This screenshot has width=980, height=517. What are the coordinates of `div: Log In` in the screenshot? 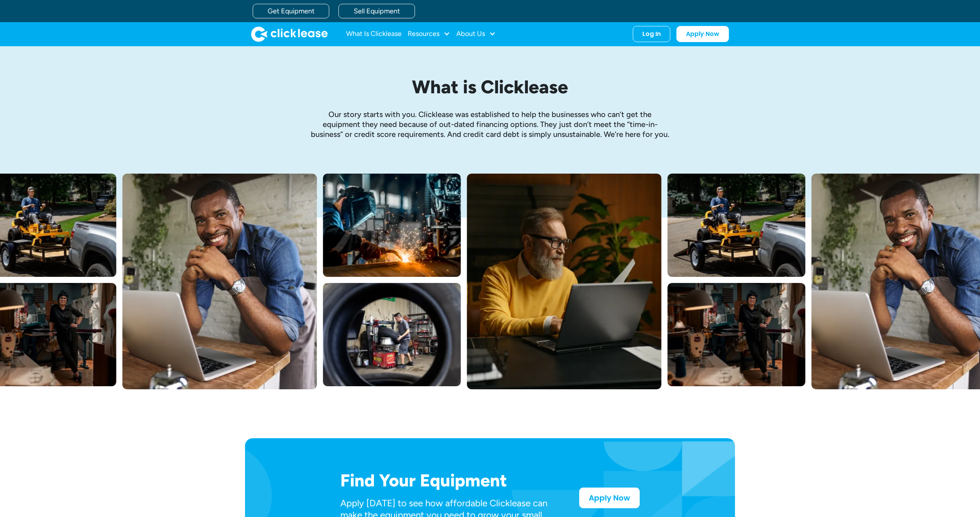 It's located at (652, 34).